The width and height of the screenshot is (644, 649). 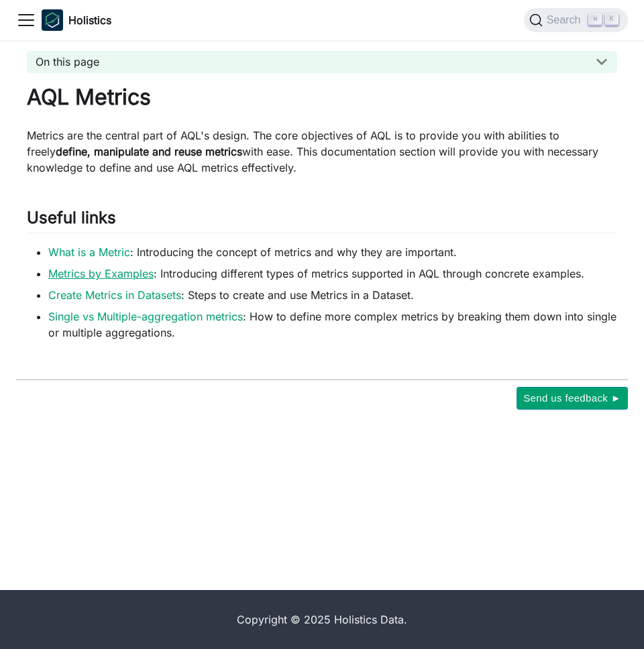 I want to click on a: Create Metrics in Datasets, so click(x=115, y=295).